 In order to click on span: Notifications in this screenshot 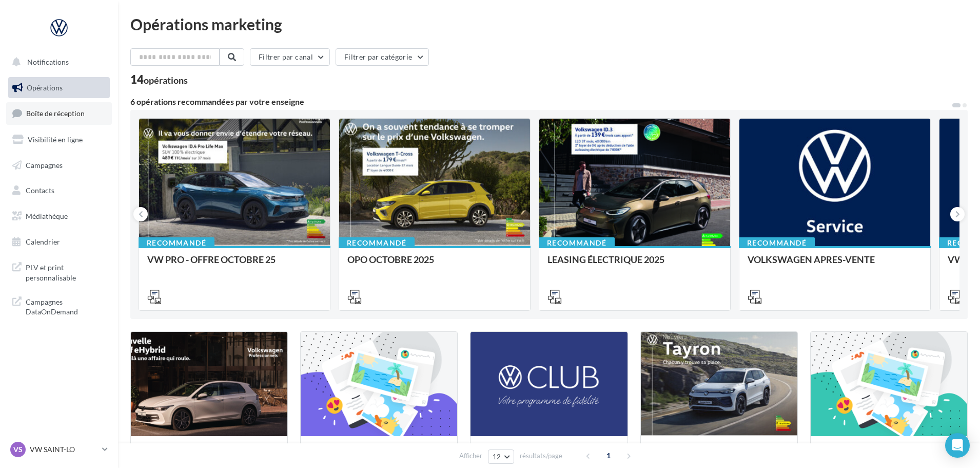, I will do `click(48, 62)`.